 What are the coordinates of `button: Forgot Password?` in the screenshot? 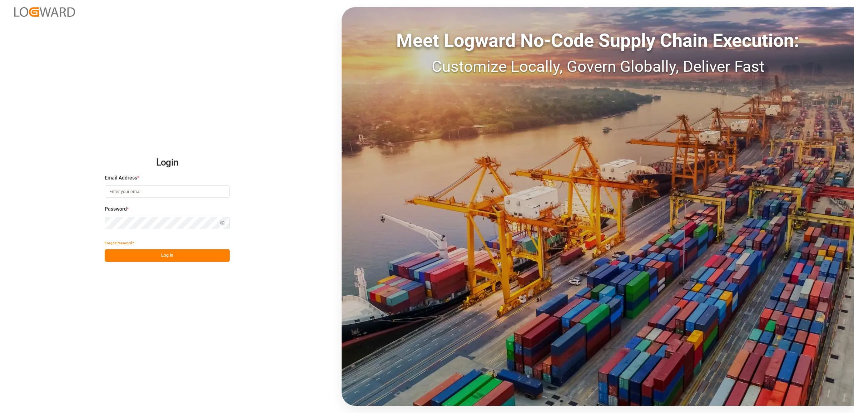 It's located at (119, 243).